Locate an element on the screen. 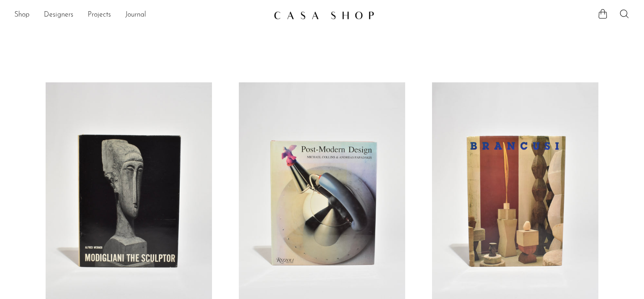 The height and width of the screenshot is (299, 644). a: Designers is located at coordinates (59, 15).